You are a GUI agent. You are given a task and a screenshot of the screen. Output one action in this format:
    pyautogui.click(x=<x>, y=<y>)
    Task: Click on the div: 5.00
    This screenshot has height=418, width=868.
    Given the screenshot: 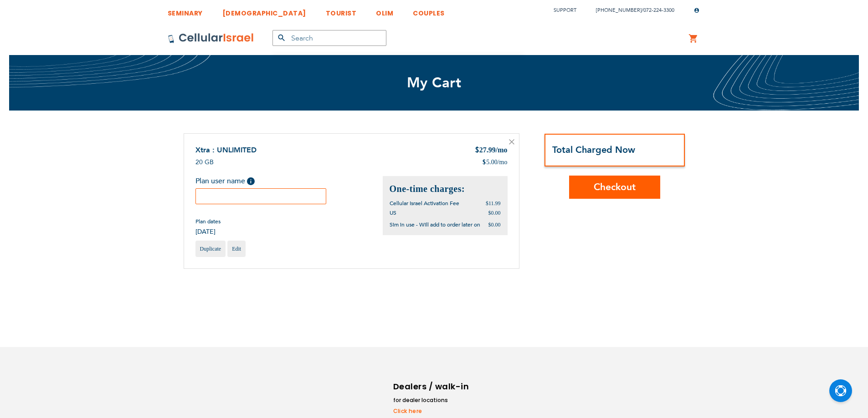 What is the action you would take?
    pyautogui.click(x=494, y=162)
    